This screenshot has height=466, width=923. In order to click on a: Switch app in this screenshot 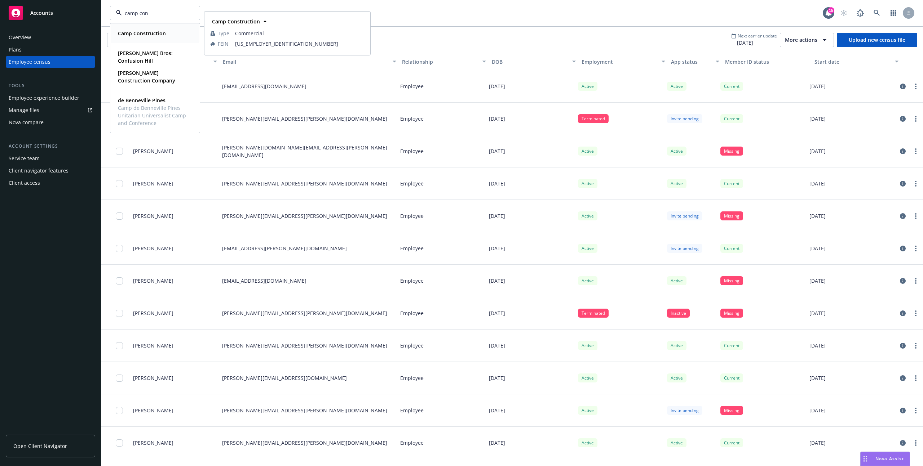, I will do `click(893, 13)`.